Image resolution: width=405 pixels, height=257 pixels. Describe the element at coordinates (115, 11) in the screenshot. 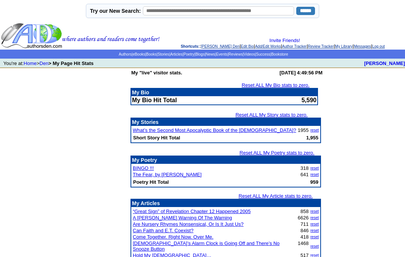

I see `label: Try our New Search:` at that location.